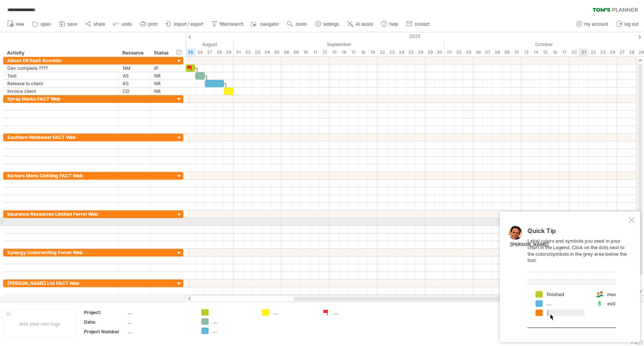 The image size is (644, 346). Describe the element at coordinates (577, 277) in the screenshot. I see `div: Label colors and symbols you used in your chart in the Legend. Click on the dots next to the colo...` at that location.